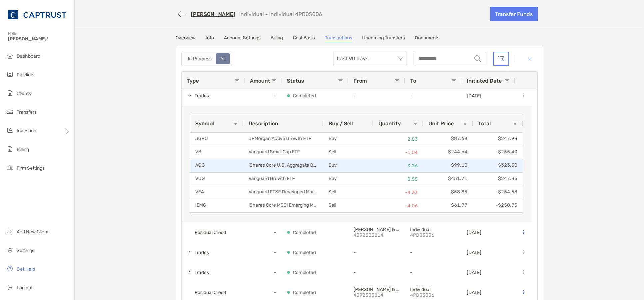 This screenshot has height=300, width=644. Describe the element at coordinates (399, 139) in the screenshot. I see `p: 2.83` at that location.